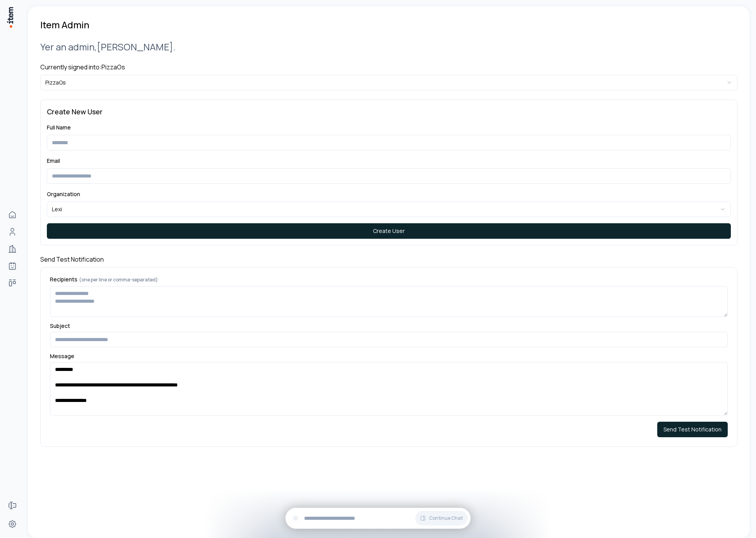 The image size is (756, 538). Describe the element at coordinates (54, 160) in the screenshot. I see `label: Email` at that location.